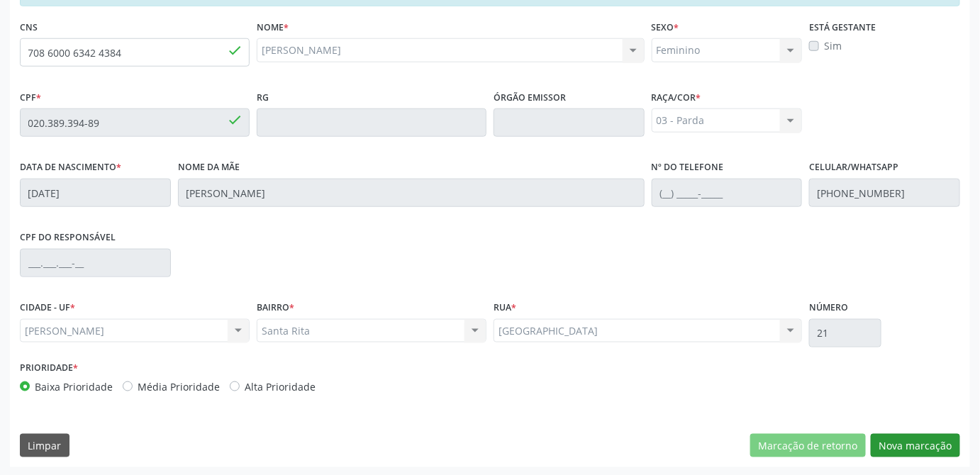  What do you see at coordinates (688, 168) in the screenshot?
I see `label: Nº do Telefone` at bounding box center [688, 168].